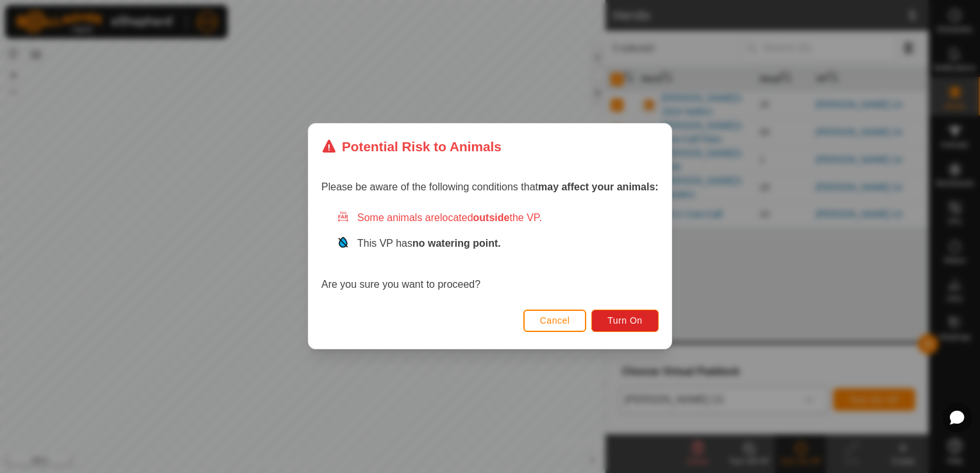  What do you see at coordinates (457, 243) in the screenshot?
I see `strong: no watering point.` at bounding box center [457, 243].